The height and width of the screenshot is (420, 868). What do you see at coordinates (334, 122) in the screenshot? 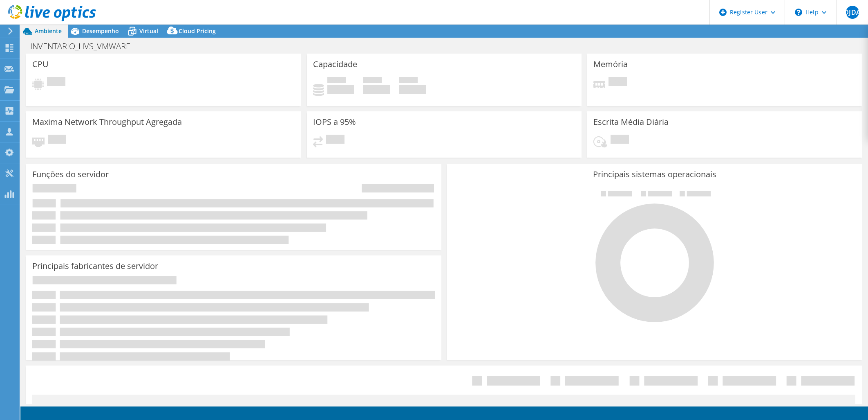
I see `h3: IOPS a 95%` at bounding box center [334, 122].